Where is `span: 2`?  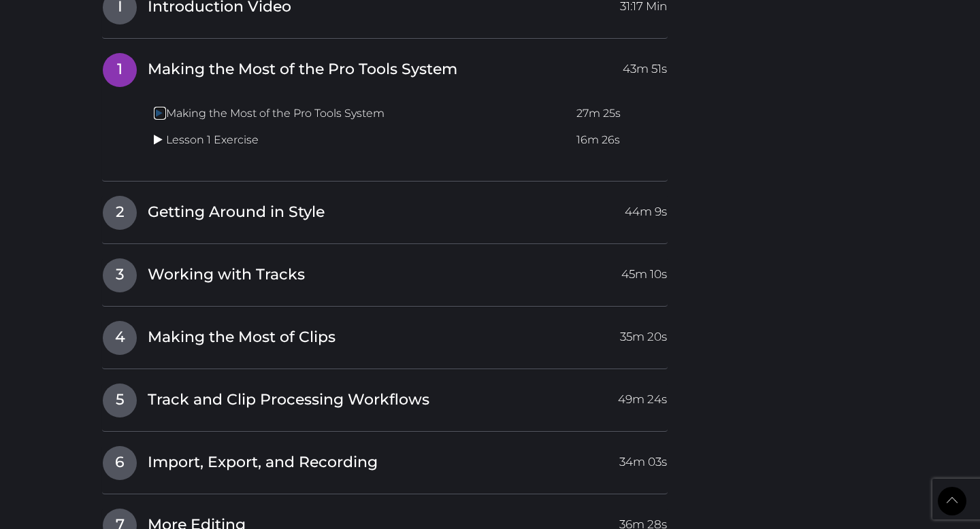 span: 2 is located at coordinates (120, 213).